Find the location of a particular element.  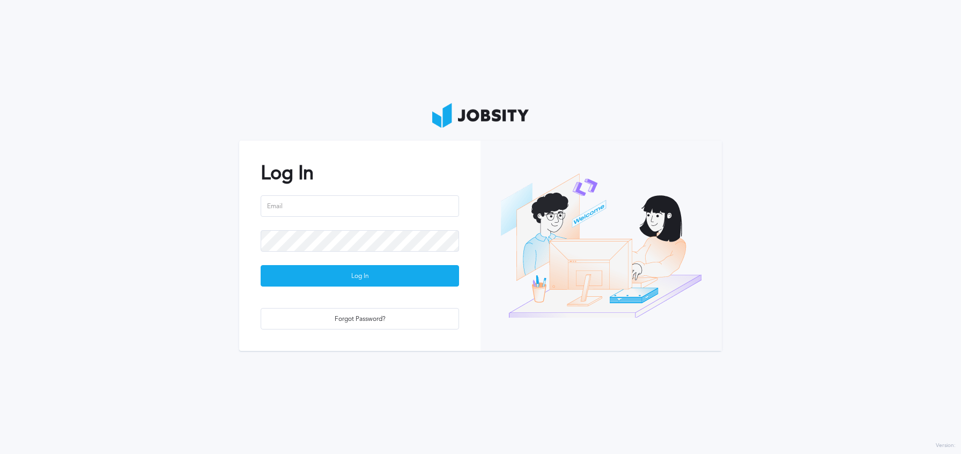

input: Email is located at coordinates (360, 206).